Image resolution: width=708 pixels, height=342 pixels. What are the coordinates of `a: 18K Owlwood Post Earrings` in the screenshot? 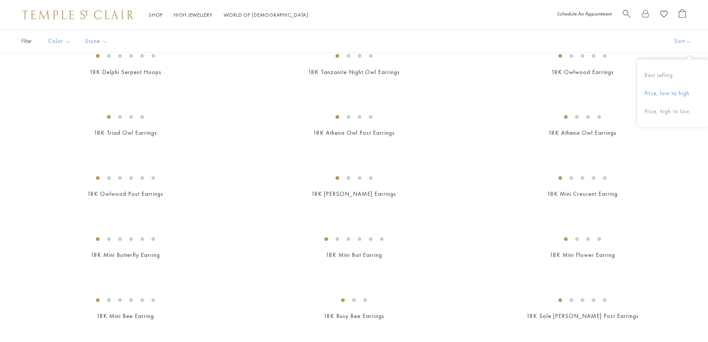 It's located at (125, 194).